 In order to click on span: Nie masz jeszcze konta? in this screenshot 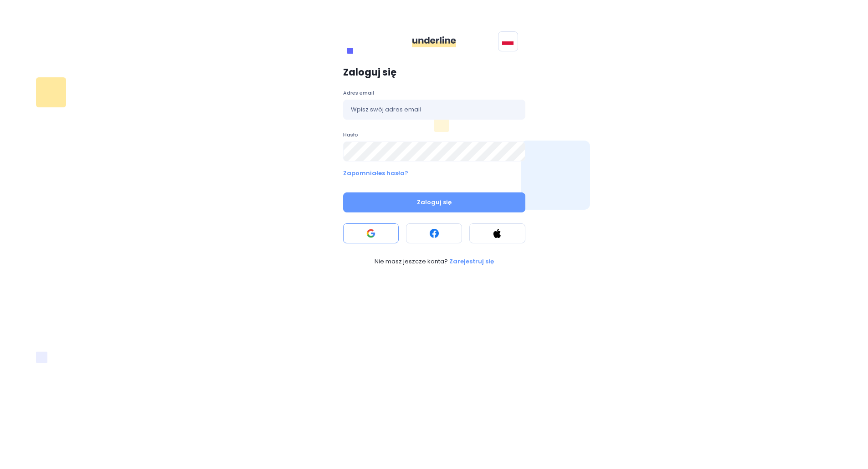, I will do `click(412, 262)`.